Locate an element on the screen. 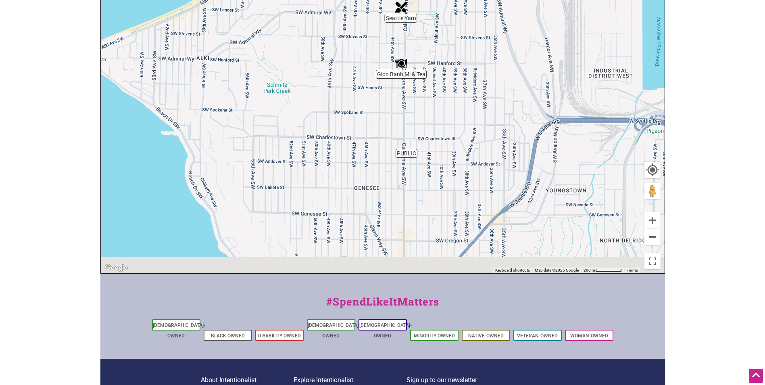 This screenshot has width=765, height=385. button: Zoom in is located at coordinates (653, 220).